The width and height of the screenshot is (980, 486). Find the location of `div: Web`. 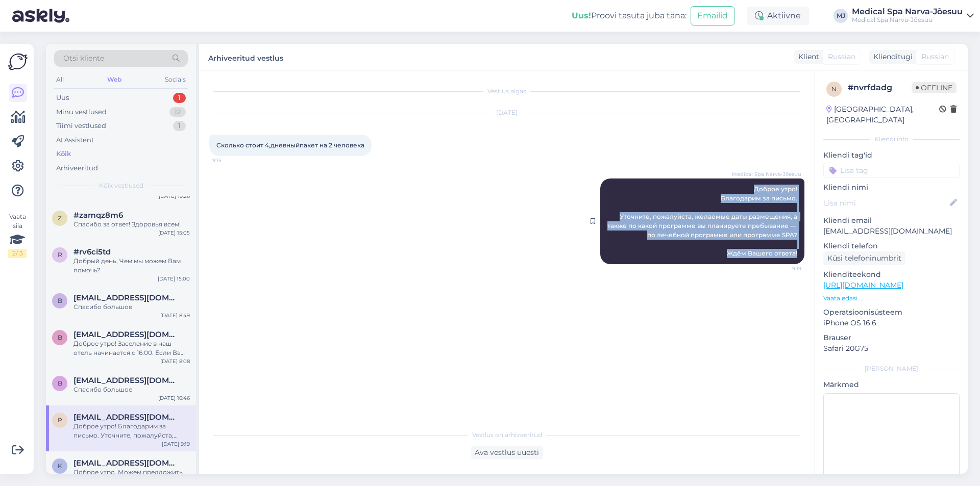

div: Web is located at coordinates (114, 79).